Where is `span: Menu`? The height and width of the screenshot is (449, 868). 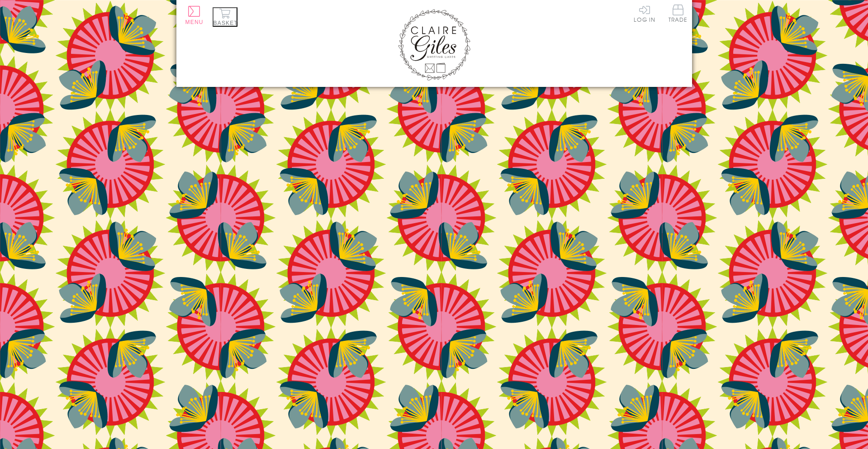 span: Menu is located at coordinates (195, 22).